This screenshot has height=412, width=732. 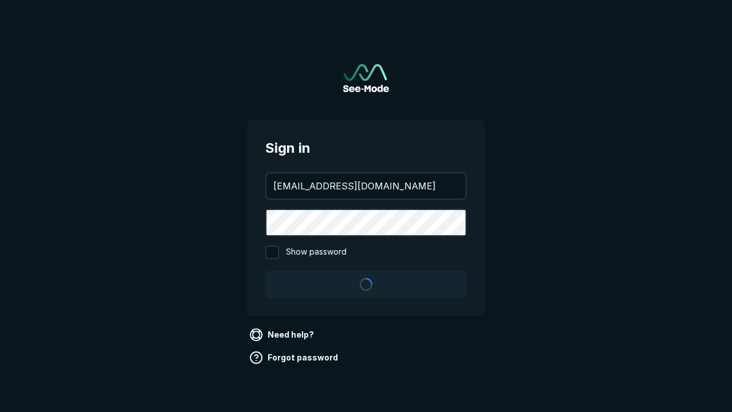 What do you see at coordinates (294, 357) in the screenshot?
I see `a: Forgot password` at bounding box center [294, 357].